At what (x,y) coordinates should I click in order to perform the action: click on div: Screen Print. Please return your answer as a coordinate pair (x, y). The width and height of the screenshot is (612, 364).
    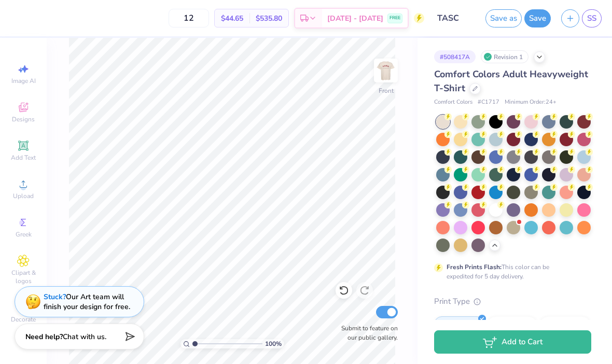
    Looking at the image, I should click on (459, 324).